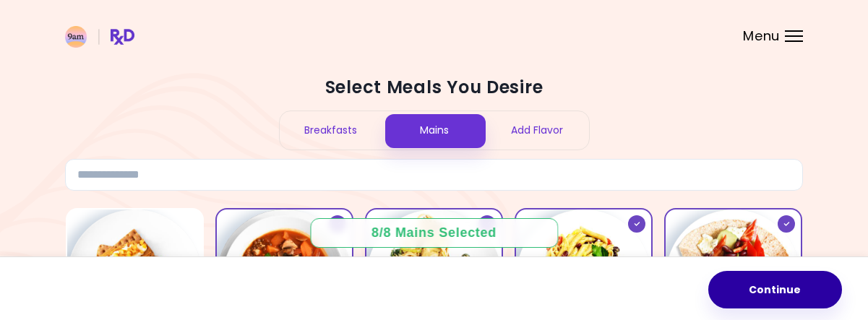 Image resolution: width=868 pixels, height=320 pixels. I want to click on img: RxDiet, so click(100, 37).